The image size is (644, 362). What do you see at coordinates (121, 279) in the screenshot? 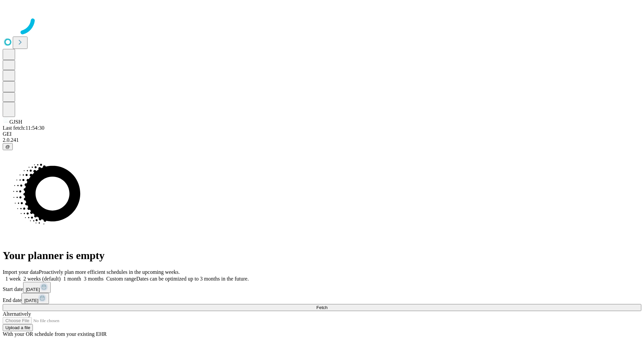
I see `span: Custom range` at bounding box center [121, 279].